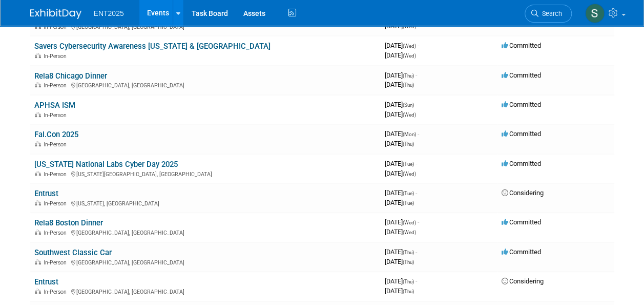 The image size is (644, 305). What do you see at coordinates (56, 14) in the screenshot?
I see `img: ExhibitDay` at bounding box center [56, 14].